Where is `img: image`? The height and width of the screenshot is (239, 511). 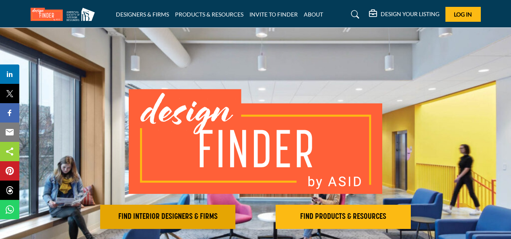
img: image is located at coordinates (256, 141).